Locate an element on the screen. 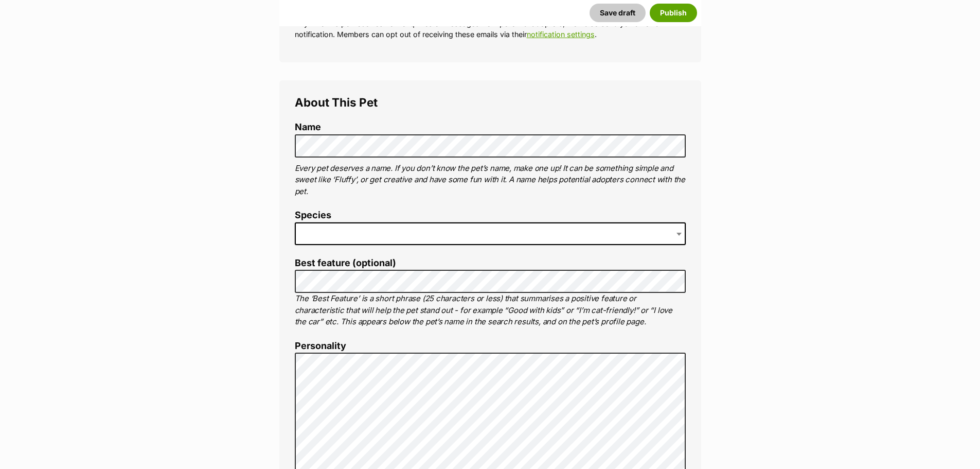 This screenshot has height=469, width=980. label: Best feature (optional) is located at coordinates (490, 263).